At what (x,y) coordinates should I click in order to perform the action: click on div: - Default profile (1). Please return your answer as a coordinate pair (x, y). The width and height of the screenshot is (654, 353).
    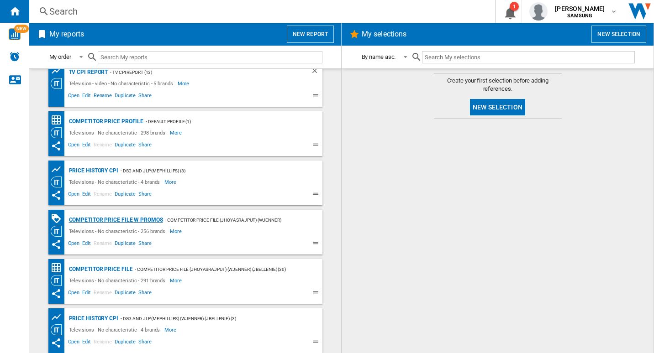
    Looking at the image, I should click on (223, 121).